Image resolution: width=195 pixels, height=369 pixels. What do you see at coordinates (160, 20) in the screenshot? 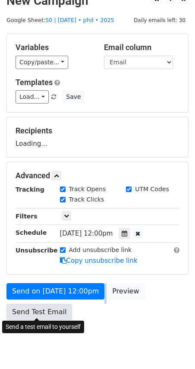
I see `span: Daily emails left: 30` at bounding box center [160, 20].